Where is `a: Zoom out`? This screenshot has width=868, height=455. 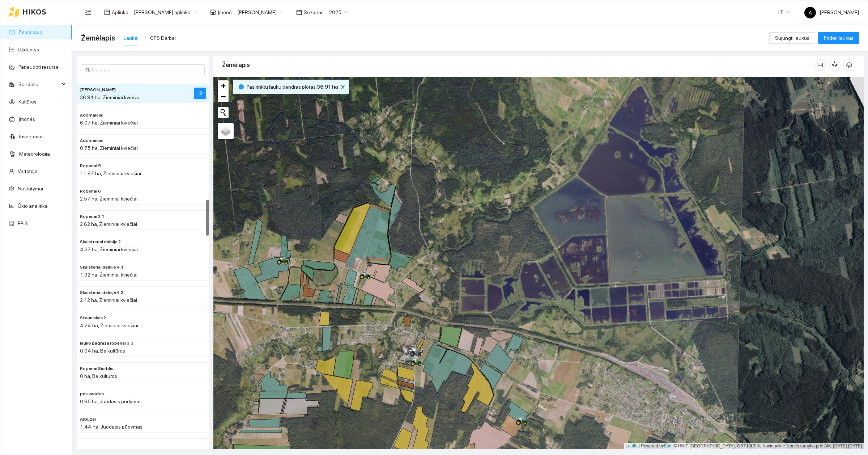 a: Zoom out is located at coordinates (223, 97).